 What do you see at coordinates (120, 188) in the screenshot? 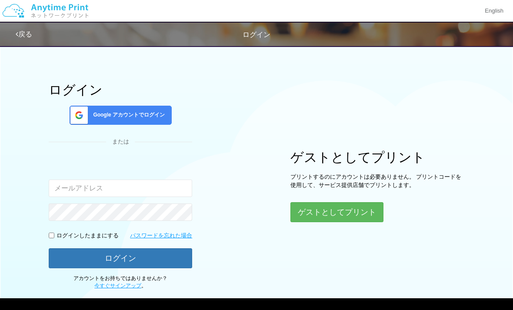
I see `input: メールアドレス` at bounding box center [120, 188].